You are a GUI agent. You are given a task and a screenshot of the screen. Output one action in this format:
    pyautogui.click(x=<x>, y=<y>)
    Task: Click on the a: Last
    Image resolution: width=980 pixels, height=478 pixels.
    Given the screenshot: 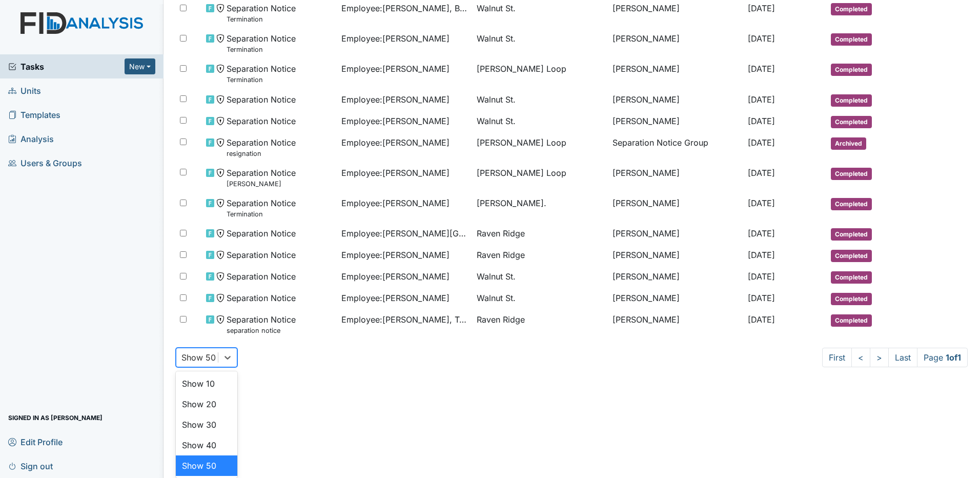 What is the action you would take?
    pyautogui.click(x=902, y=357)
    